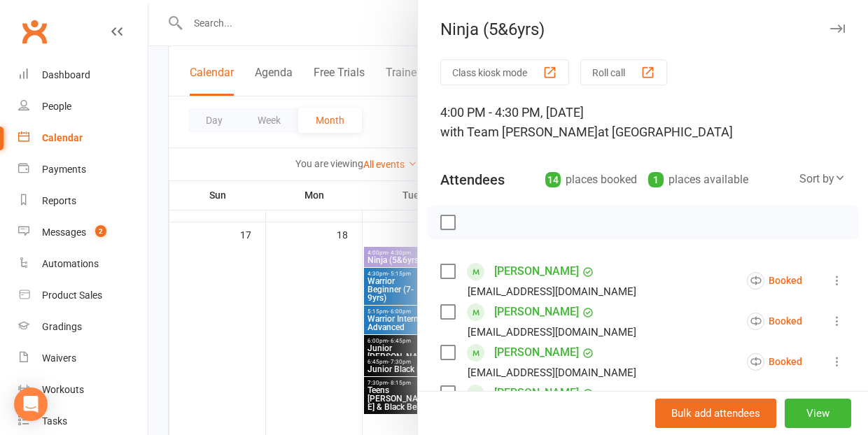  I want to click on div: Waivers, so click(59, 358).